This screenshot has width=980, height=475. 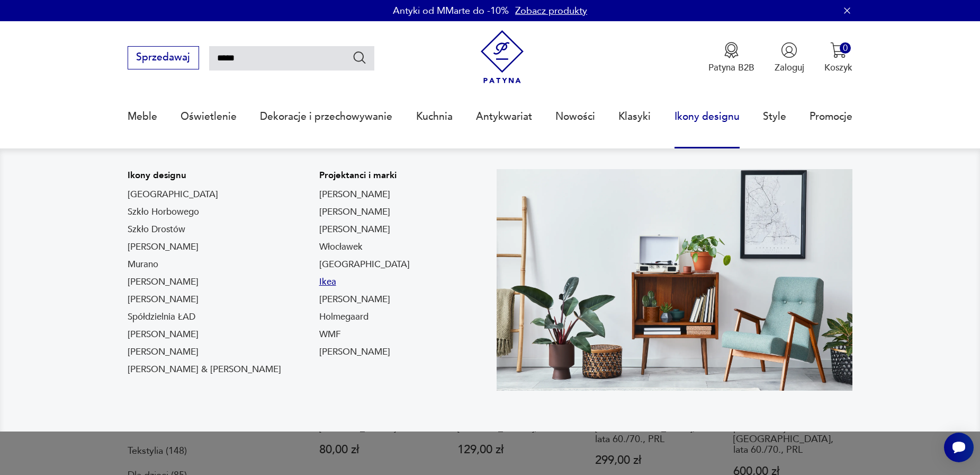 What do you see at coordinates (775, 116) in the screenshot?
I see `a: Style` at bounding box center [775, 116].